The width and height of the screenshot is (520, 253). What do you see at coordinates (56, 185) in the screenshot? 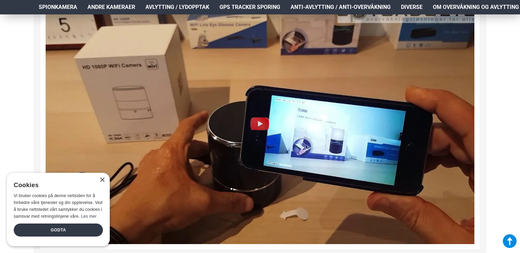
I see `div: Cookies` at bounding box center [56, 185].